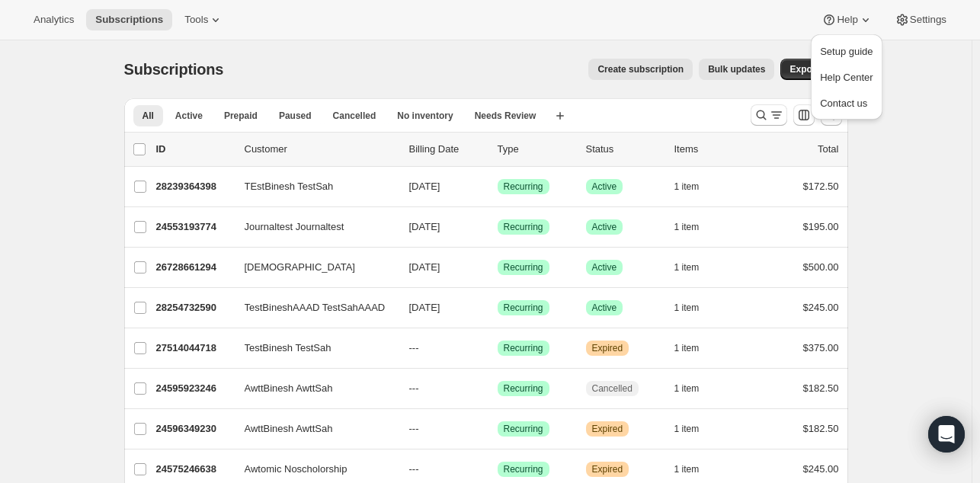  I want to click on span: Bulk updates, so click(736, 69).